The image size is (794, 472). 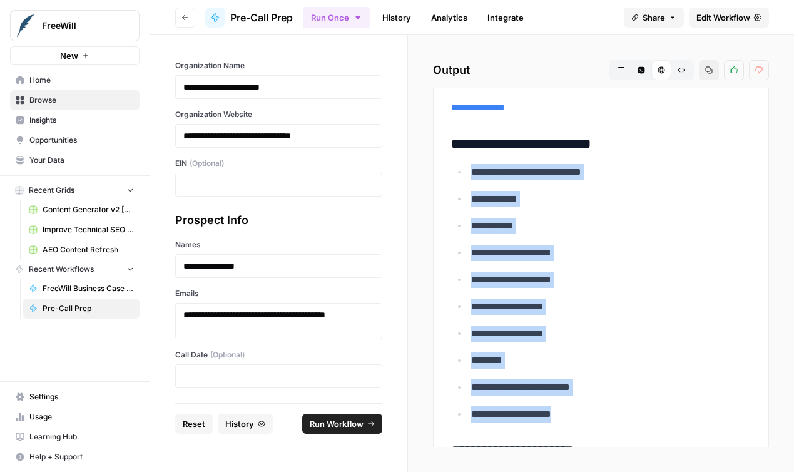 I want to click on span: Opportunities, so click(x=81, y=140).